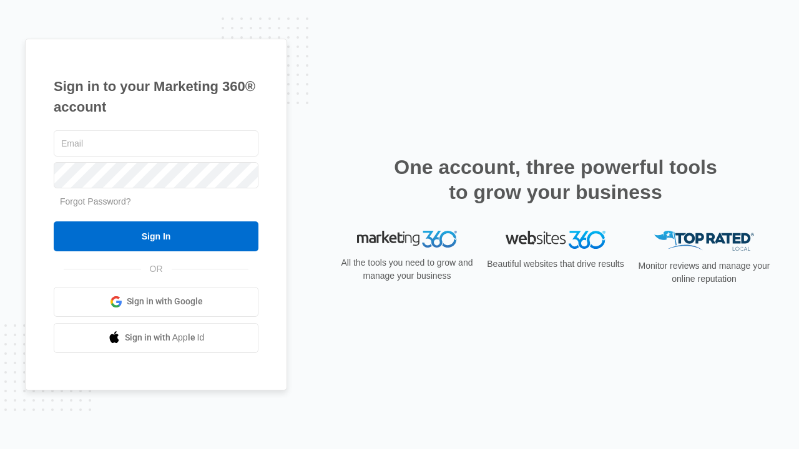 The height and width of the screenshot is (449, 799). What do you see at coordinates (555, 264) in the screenshot?
I see `p: Beautiful websites that drive results` at bounding box center [555, 264].